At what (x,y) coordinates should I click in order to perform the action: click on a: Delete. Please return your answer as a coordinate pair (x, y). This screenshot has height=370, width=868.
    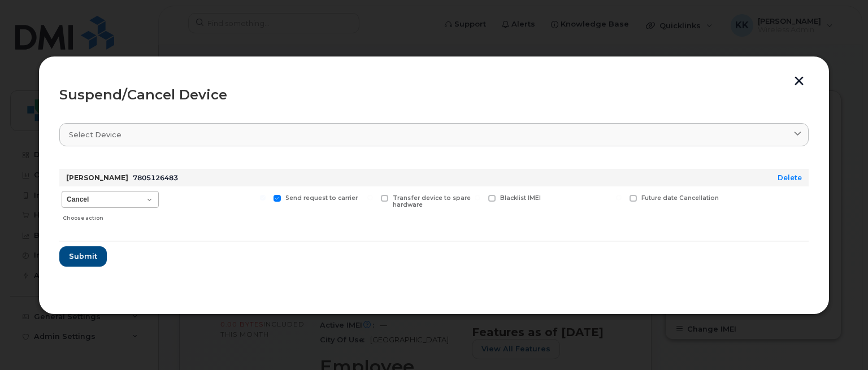
    Looking at the image, I should click on (790, 177).